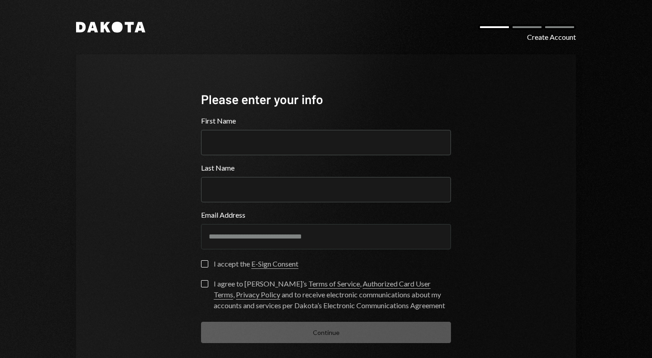 The height and width of the screenshot is (358, 652). What do you see at coordinates (326, 99) in the screenshot?
I see `div: Please enter your info` at bounding box center [326, 99].